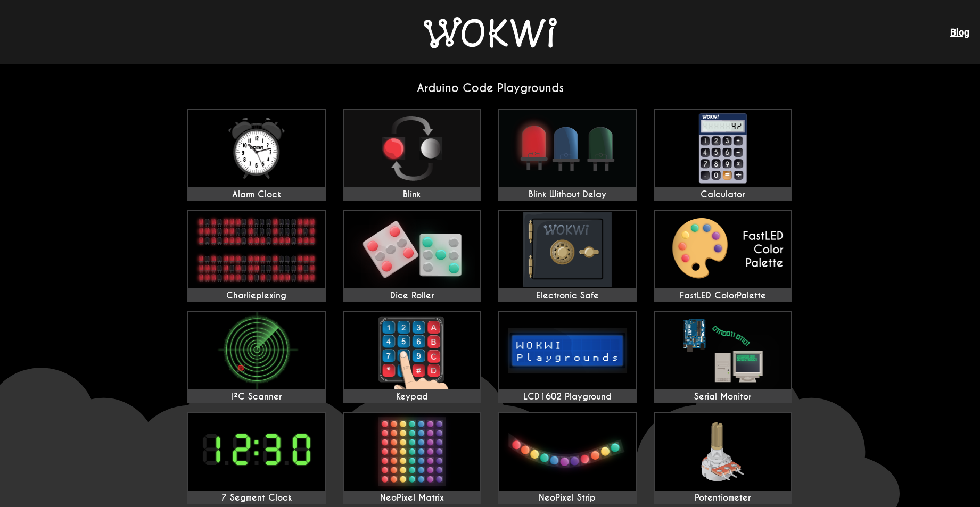 Image resolution: width=980 pixels, height=507 pixels. Describe the element at coordinates (257, 498) in the screenshot. I see `div: 7 Segment Clock` at that location.